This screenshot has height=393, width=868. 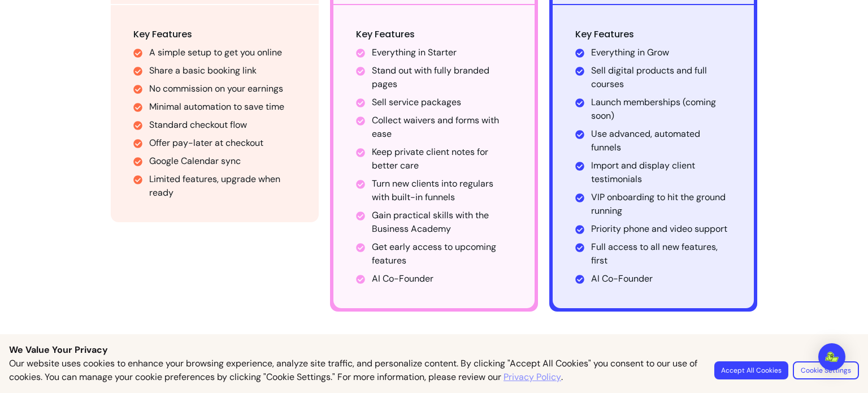 I want to click on li: Minimal automation to save time, so click(x=223, y=107).